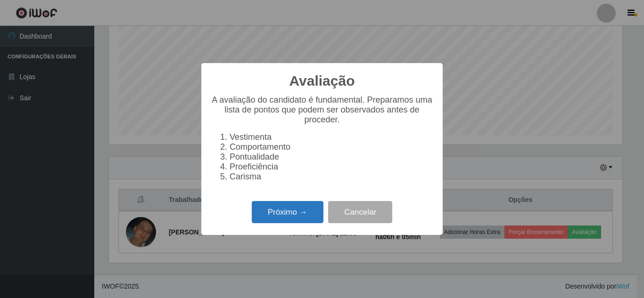  I want to click on p: A avaliação do candidato é fundamental. Preparamos uma lista de pontos que podem ser observados a..., so click(322, 109).